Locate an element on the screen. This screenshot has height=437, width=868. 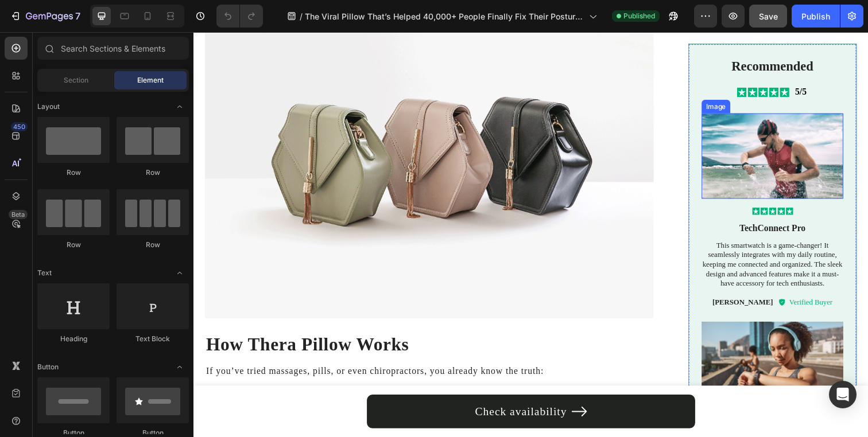
span: Button is located at coordinates (48, 367).